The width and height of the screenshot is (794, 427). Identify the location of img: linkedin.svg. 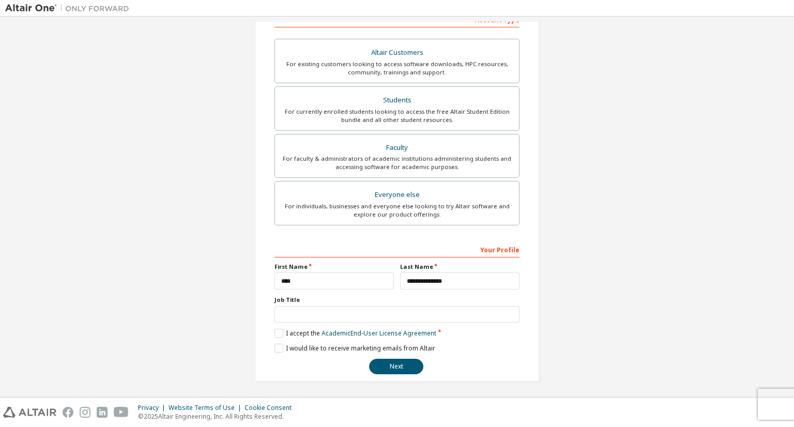
(102, 412).